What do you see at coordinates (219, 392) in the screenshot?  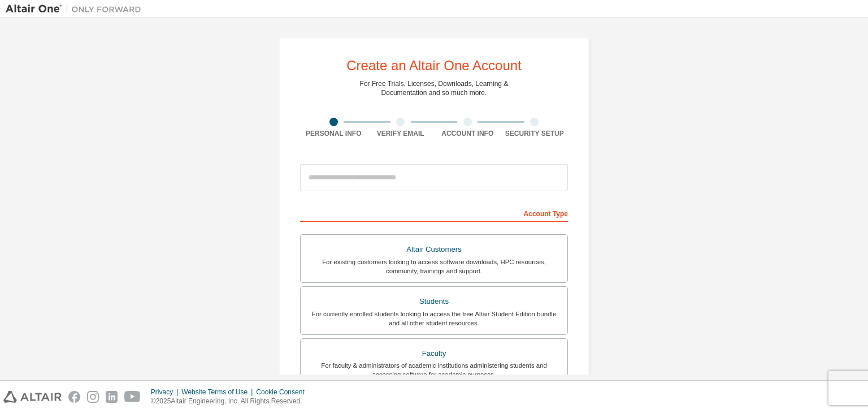 I see `div: Website Terms of Use` at bounding box center [219, 392].